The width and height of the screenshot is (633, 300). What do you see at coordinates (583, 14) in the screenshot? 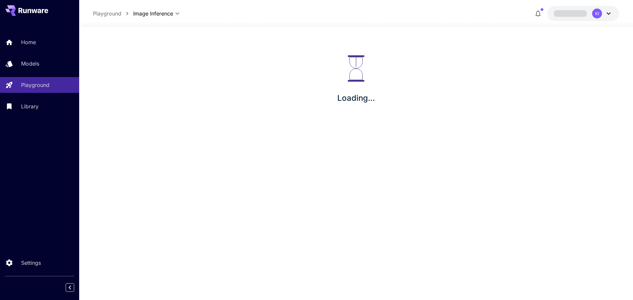
I see `button: KI` at bounding box center [583, 14].